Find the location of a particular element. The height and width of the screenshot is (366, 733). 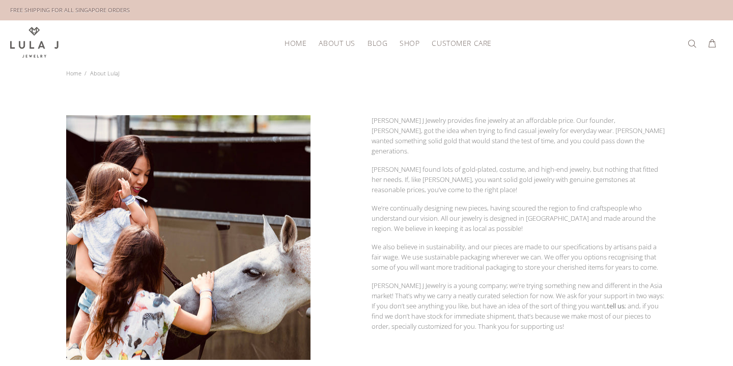

span: Customer Care is located at coordinates (461, 43).